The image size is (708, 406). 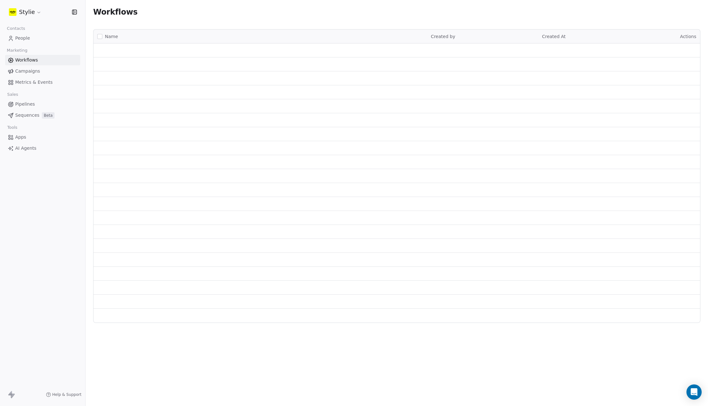 What do you see at coordinates (23, 38) in the screenshot?
I see `span: People` at bounding box center [23, 38].